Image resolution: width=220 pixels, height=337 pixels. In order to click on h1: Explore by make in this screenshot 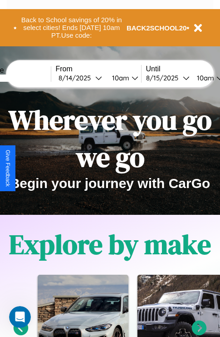, I will do `click(110, 244)`.